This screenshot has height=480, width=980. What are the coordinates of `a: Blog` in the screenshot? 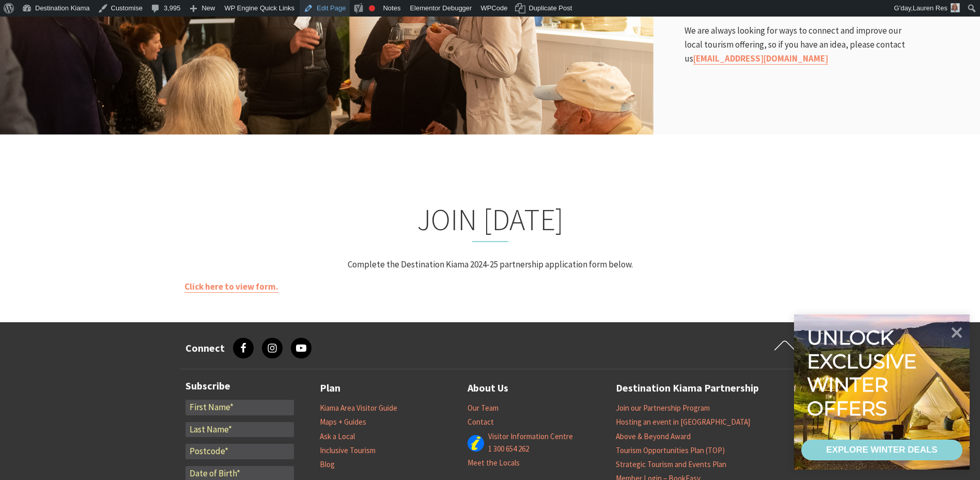 It's located at (327, 464).